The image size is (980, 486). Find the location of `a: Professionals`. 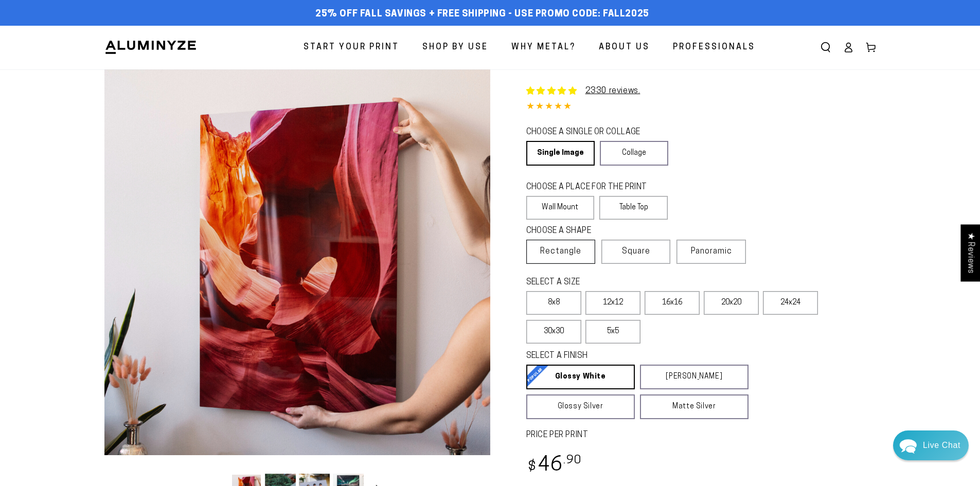

a: Professionals is located at coordinates (713, 48).